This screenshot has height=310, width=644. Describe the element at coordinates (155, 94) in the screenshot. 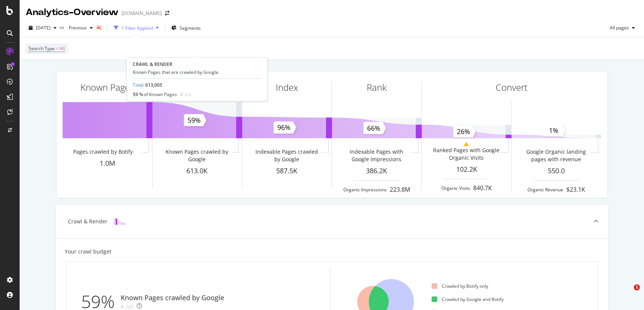

I see `div: 59 %` at that location.